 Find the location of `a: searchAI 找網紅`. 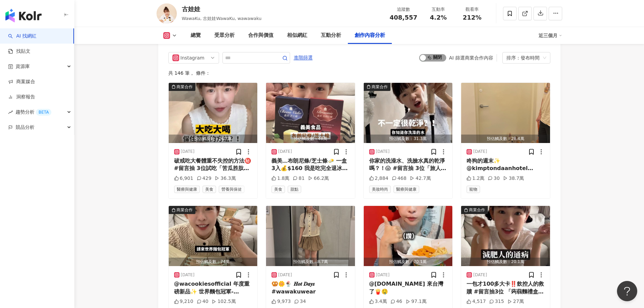

a: searchAI 找網紅 is located at coordinates (23, 36).